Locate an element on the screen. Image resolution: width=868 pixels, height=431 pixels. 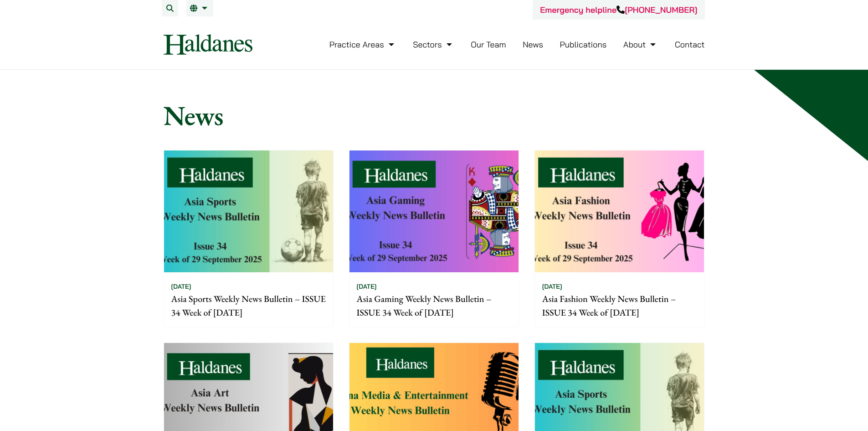
a: Sectors is located at coordinates (433, 44).